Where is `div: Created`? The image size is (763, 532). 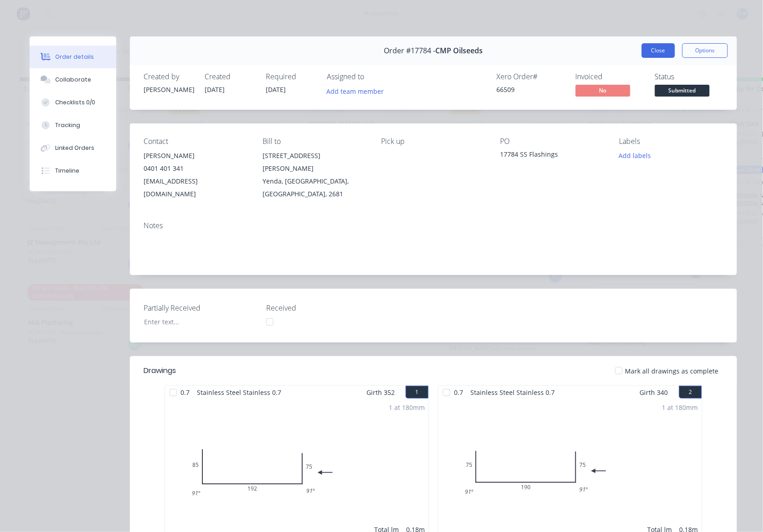
div: Created is located at coordinates (230, 77).